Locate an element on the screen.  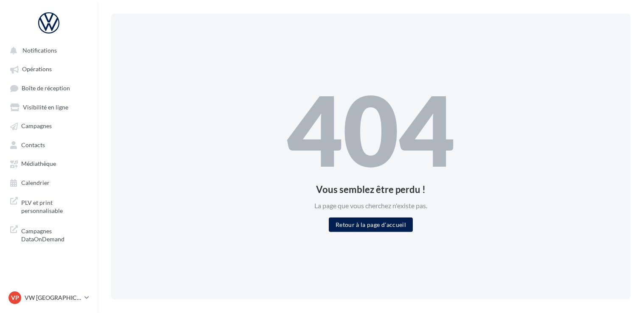
span: Contacts is located at coordinates (33, 145).